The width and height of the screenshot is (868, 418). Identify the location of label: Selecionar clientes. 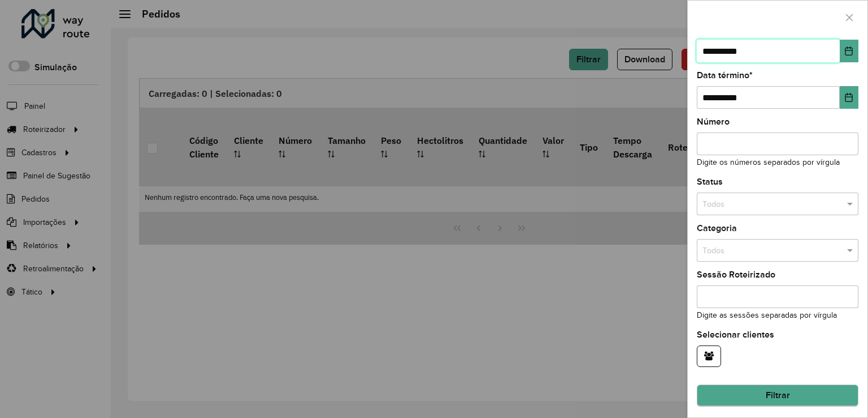
(735, 335).